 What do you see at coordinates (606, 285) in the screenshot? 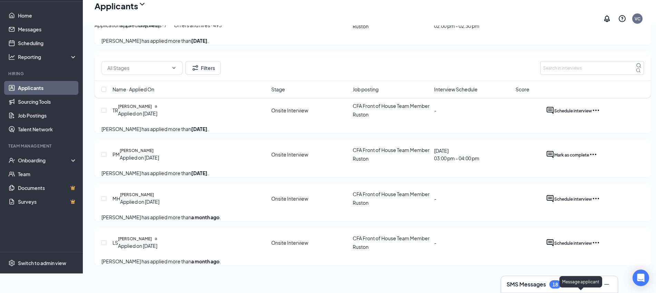
I see `svg: Minimize` at bounding box center [606, 285].